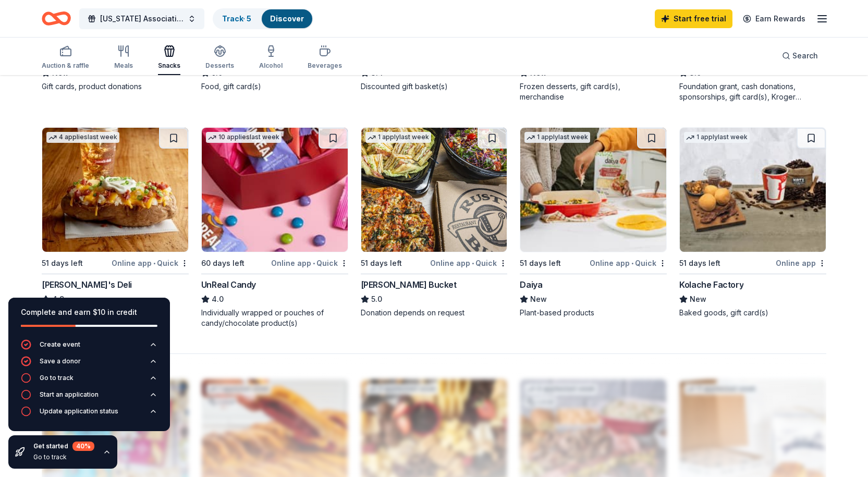 This screenshot has height=477, width=868. Describe the element at coordinates (169, 66) in the screenshot. I see `div: Snacks` at that location.